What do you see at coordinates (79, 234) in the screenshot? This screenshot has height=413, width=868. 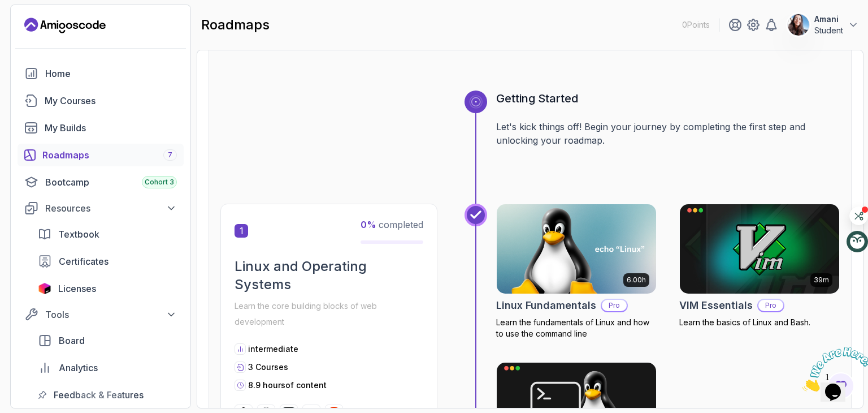 I see `span: Textbook` at bounding box center [79, 234].